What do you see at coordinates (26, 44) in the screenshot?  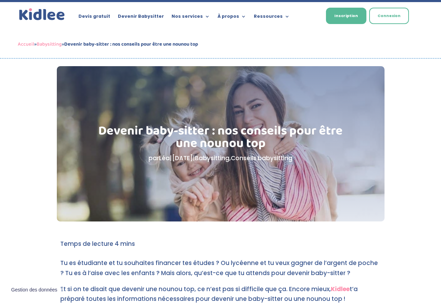 I see `a: Accueil` at bounding box center [26, 44].